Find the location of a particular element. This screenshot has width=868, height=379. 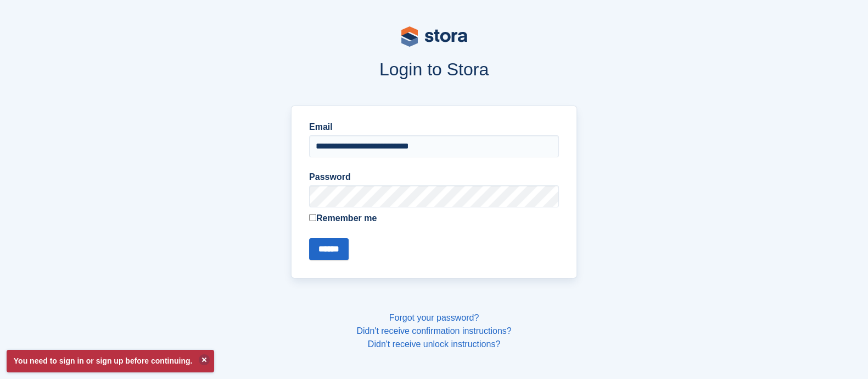

label: Remember me is located at coordinates (434, 218).